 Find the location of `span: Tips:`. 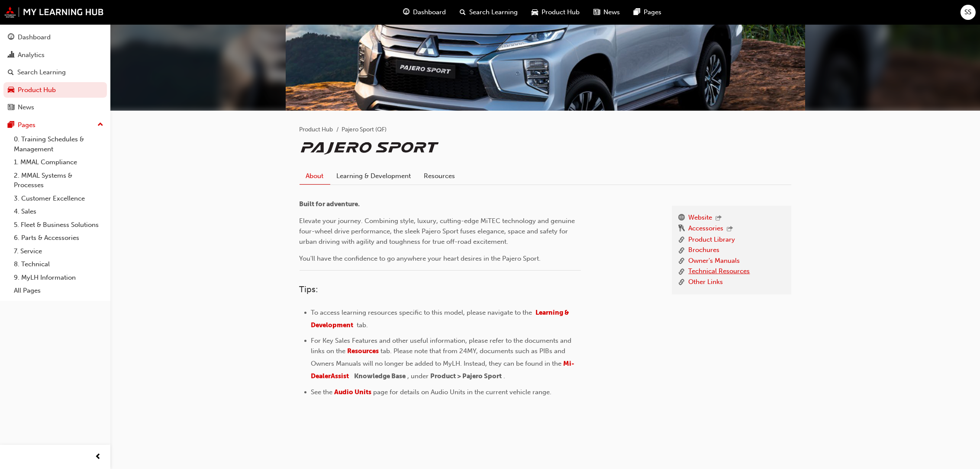

span: Tips: is located at coordinates (309, 289).